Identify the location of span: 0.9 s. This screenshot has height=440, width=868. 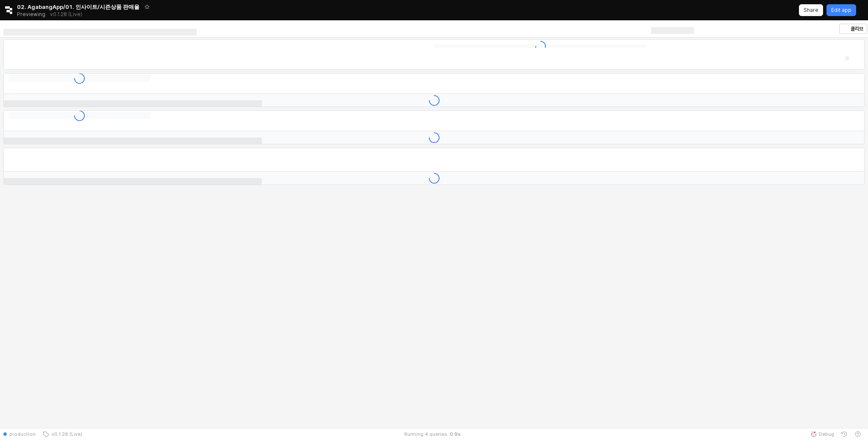
(455, 434).